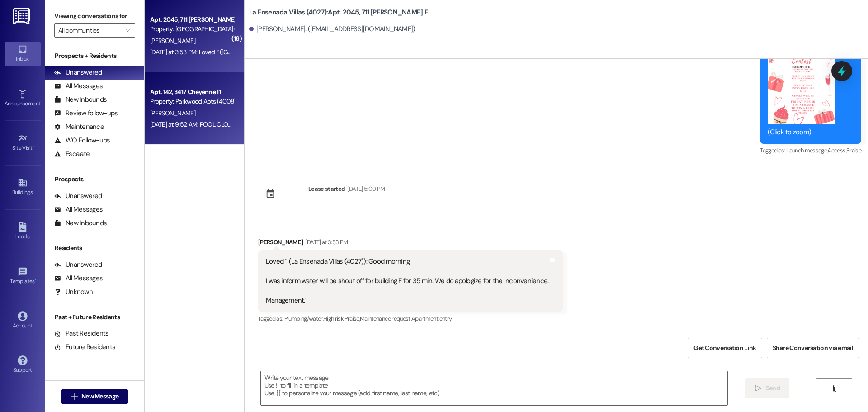 The width and height of the screenshot is (868, 412). Describe the element at coordinates (94, 179) in the screenshot. I see `div: Prospects` at that location.